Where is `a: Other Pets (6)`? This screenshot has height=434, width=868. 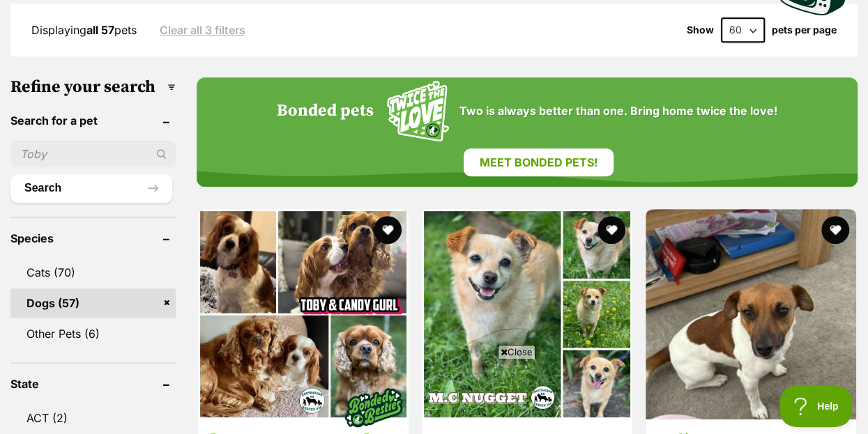
a: Other Pets (6) is located at coordinates (93, 334).